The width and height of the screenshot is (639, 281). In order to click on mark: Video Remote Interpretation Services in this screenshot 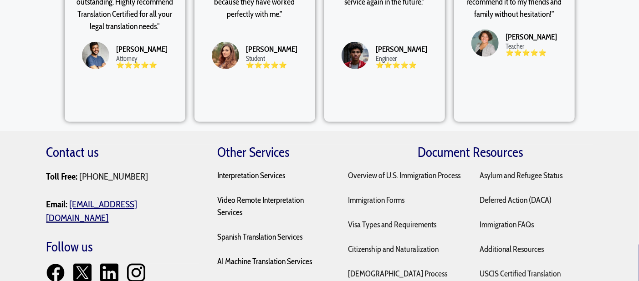, I will do `click(261, 206)`.